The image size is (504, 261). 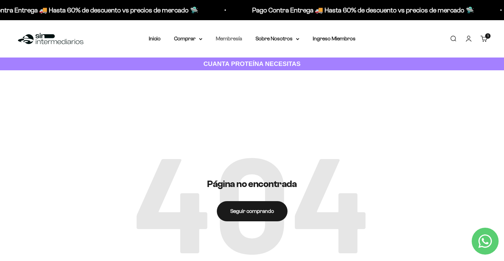 What do you see at coordinates (188, 39) in the screenshot?
I see `summary: Comprar` at bounding box center [188, 39].